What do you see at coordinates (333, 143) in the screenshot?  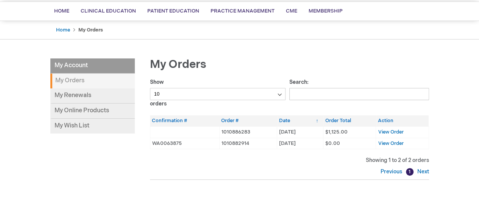 I see `span: $0.00` at bounding box center [333, 143].